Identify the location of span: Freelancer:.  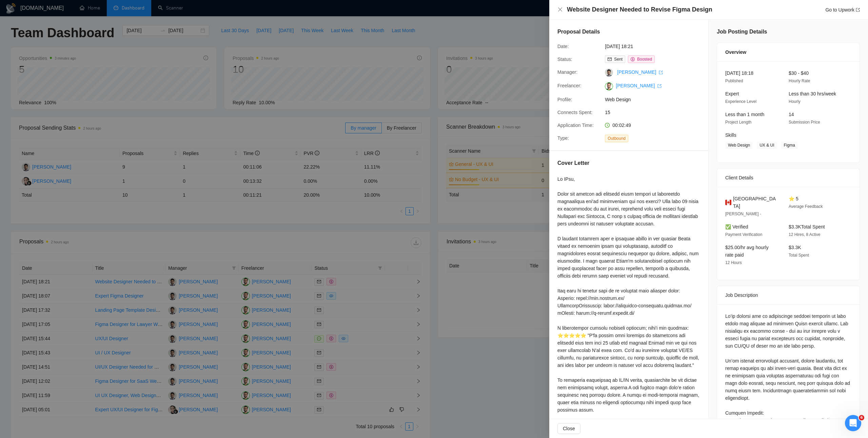
(569, 86).